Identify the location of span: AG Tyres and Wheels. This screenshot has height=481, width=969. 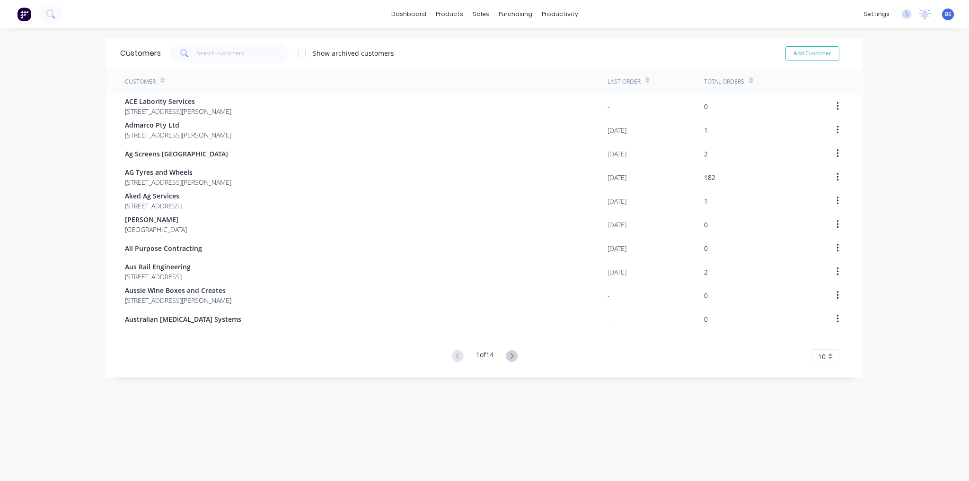
(178, 172).